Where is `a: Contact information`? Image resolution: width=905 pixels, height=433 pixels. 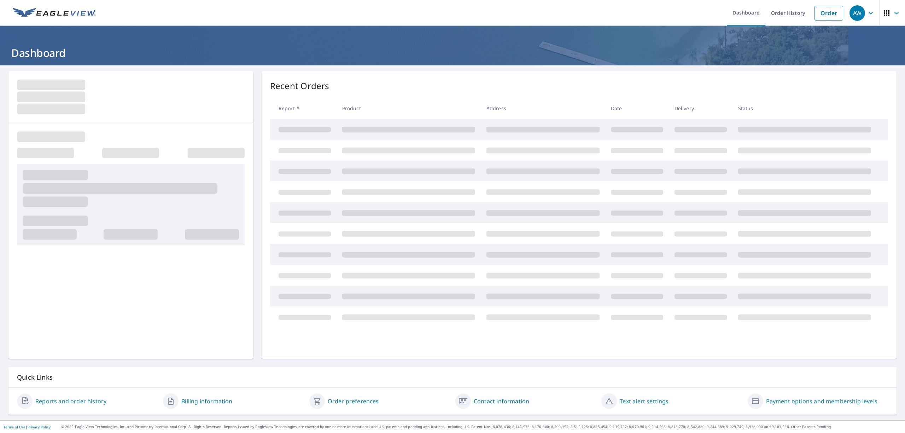
a: Contact information is located at coordinates (501, 401).